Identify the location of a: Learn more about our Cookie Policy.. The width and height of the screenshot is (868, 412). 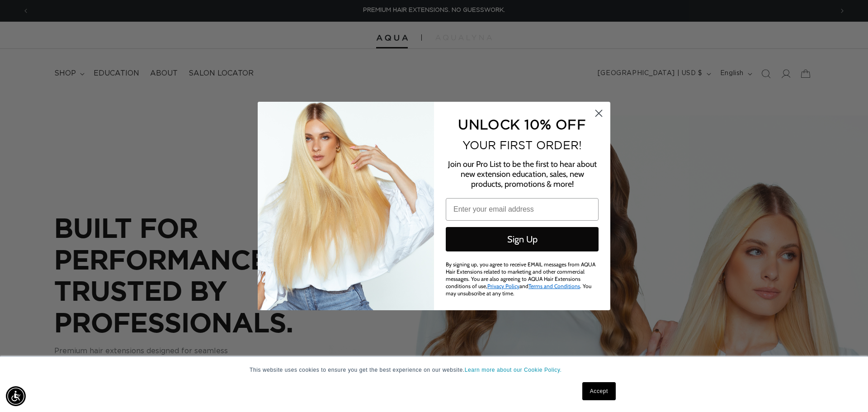
(513, 369).